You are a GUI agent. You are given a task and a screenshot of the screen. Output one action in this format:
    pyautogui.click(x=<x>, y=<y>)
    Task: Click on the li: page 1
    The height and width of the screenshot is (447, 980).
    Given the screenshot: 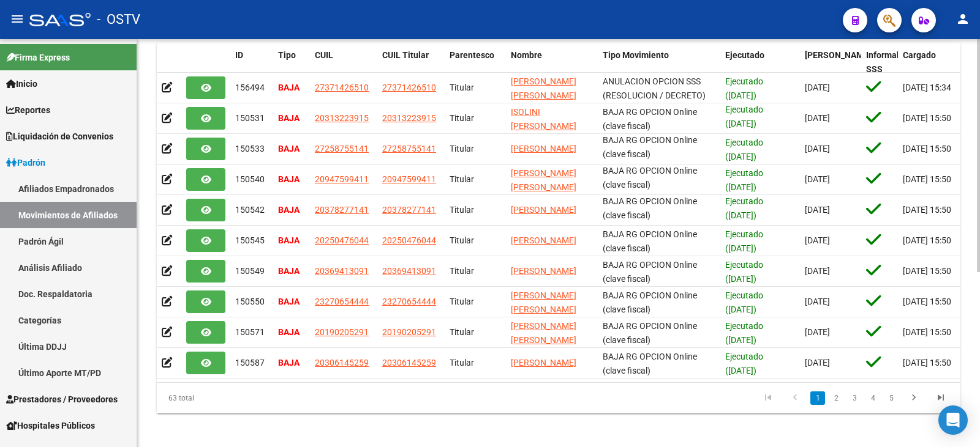 What is the action you would take?
    pyautogui.click(x=818, y=399)
    